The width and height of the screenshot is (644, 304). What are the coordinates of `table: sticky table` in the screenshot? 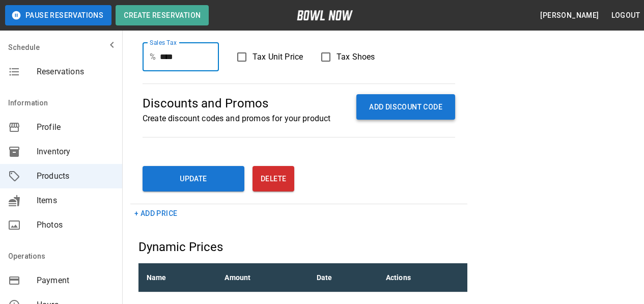 It's located at (303, 278).